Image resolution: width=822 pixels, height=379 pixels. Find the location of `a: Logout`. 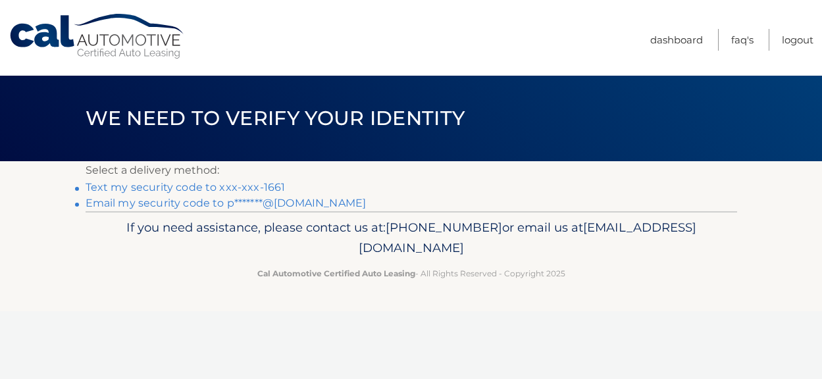

a: Logout is located at coordinates (798, 39).